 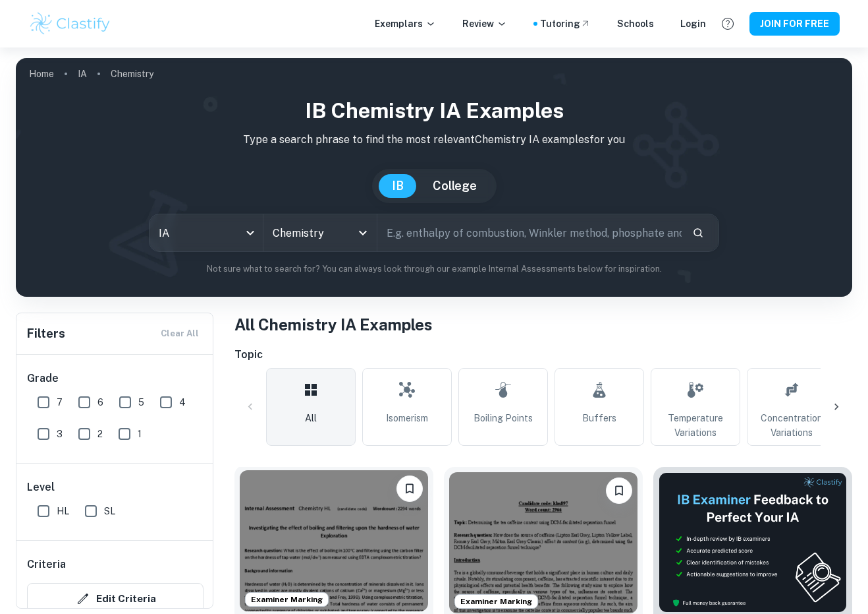 What do you see at coordinates (695, 425) in the screenshot?
I see `span: Temperature Variations` at bounding box center [695, 425].